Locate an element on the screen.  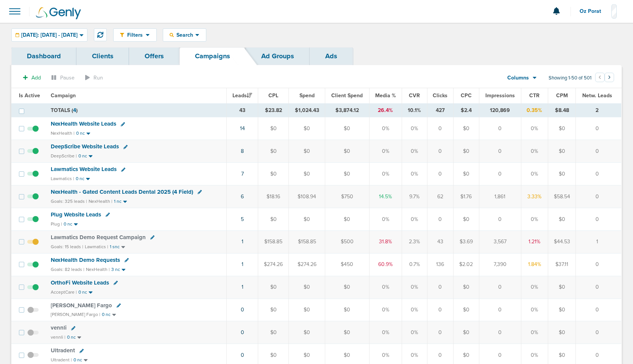
td: $23.82 is located at coordinates (273, 110).